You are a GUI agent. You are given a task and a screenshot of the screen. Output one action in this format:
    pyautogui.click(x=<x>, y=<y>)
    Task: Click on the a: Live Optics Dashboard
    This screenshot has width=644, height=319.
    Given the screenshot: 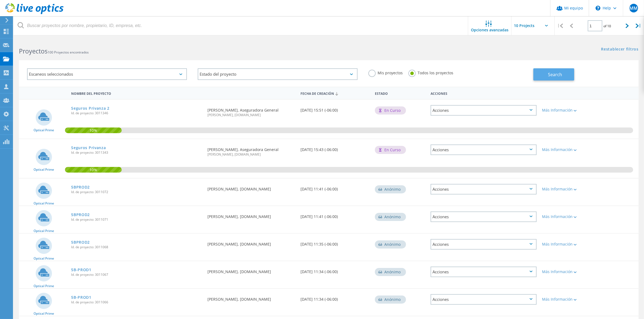 What is the action you would take?
    pyautogui.click(x=34, y=13)
    